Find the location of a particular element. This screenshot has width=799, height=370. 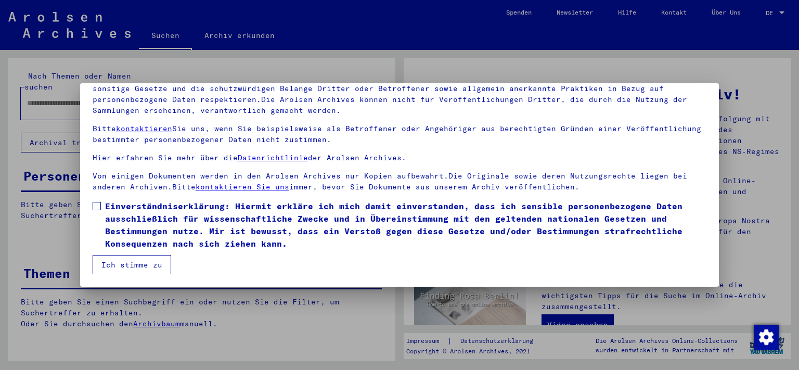

p: Von einigen Dokumenten werden in den Arolsen Archives nur Kopien aufbewahrt.Die Originale sowie d... is located at coordinates (399, 181).